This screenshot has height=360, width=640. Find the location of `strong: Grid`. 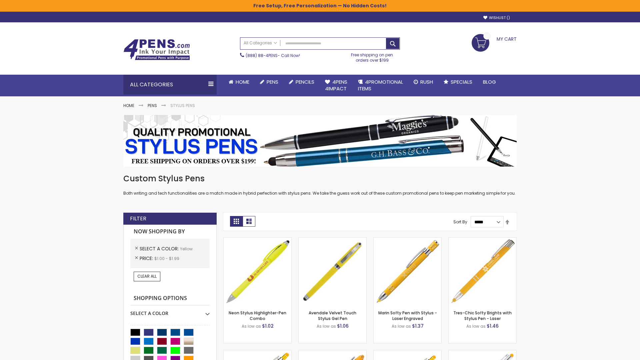

strong: Grid is located at coordinates (236, 221).